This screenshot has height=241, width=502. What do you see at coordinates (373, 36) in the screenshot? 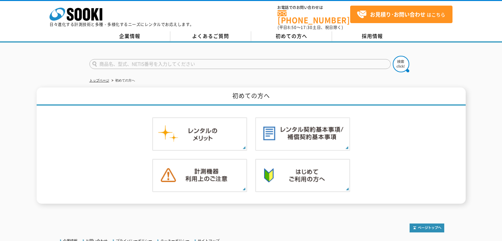
I see `a: 採用情報` at bounding box center [373, 36].